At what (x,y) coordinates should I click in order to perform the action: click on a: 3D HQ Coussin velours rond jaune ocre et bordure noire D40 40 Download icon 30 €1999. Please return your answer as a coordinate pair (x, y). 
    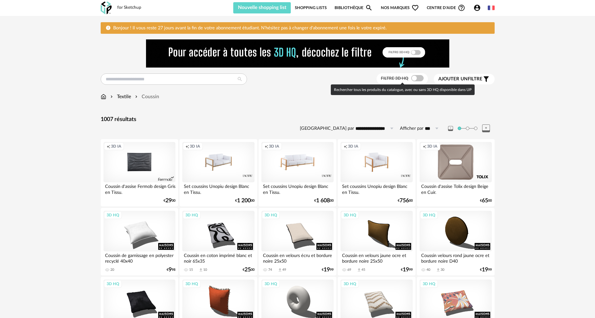
    Looking at the image, I should click on (455, 242).